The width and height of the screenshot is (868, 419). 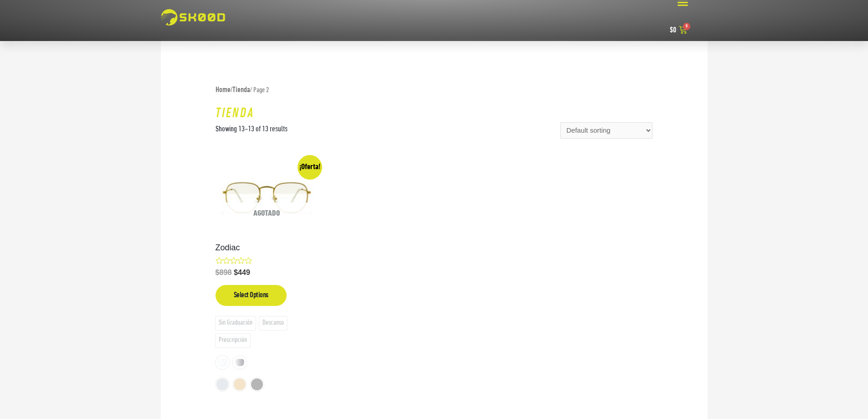 What do you see at coordinates (434, 90) in the screenshot?
I see `nav: / / Page 2` at bounding box center [434, 90].